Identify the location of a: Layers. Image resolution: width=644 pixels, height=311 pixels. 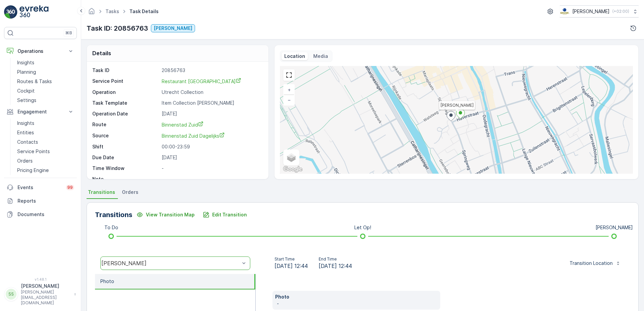
(291, 158).